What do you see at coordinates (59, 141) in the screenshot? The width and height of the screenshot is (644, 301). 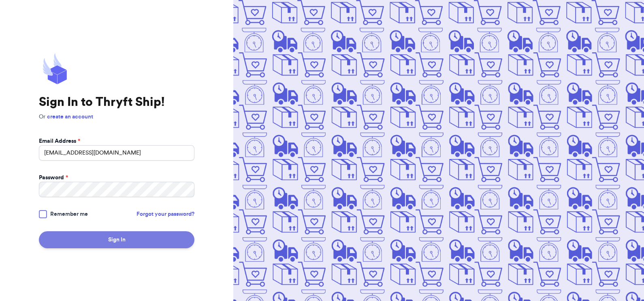 I see `label: Email Address` at bounding box center [59, 141].